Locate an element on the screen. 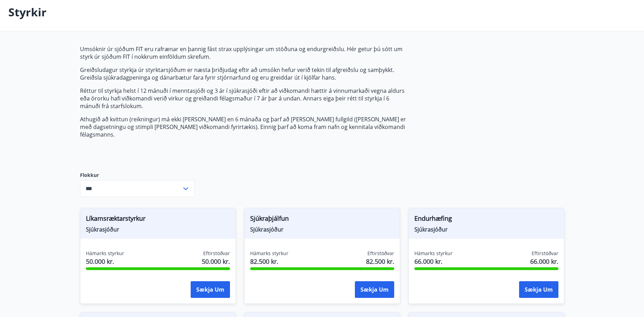 This screenshot has height=317, width=644. span: Sjúkraþjálfun is located at coordinates (322, 219).